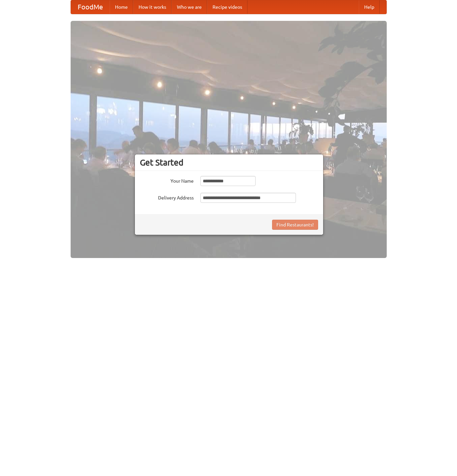 This screenshot has width=457, height=476. I want to click on a: How it works, so click(153, 7).